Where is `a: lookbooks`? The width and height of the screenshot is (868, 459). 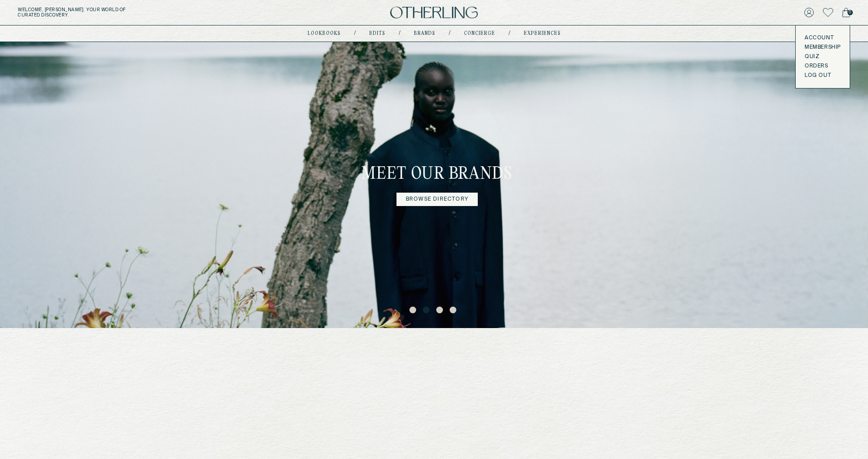 a: lookbooks is located at coordinates (324, 33).